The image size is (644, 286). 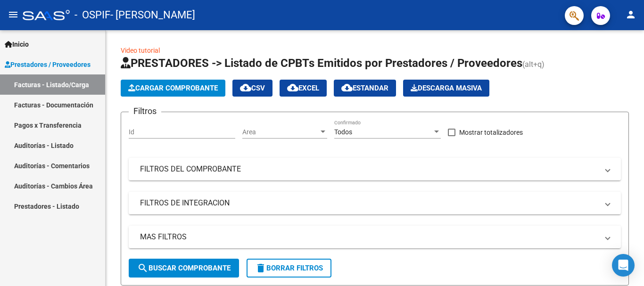 I want to click on mat-icon: search, so click(x=143, y=268).